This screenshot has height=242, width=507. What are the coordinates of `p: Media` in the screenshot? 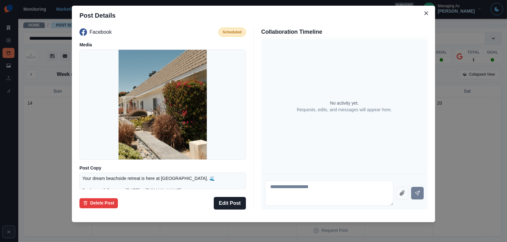 It's located at (163, 45).